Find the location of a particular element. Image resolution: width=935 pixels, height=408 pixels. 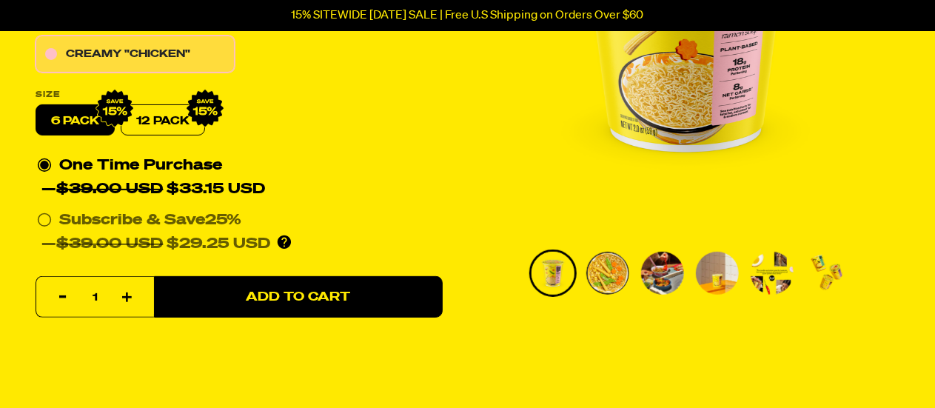

div: One Time Purchase is located at coordinates (239, 178).